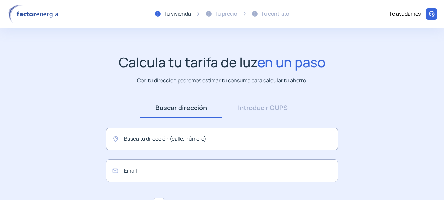 The width and height of the screenshot is (444, 200). Describe the element at coordinates (263, 108) in the screenshot. I see `a: Introducir CUPS` at that location.